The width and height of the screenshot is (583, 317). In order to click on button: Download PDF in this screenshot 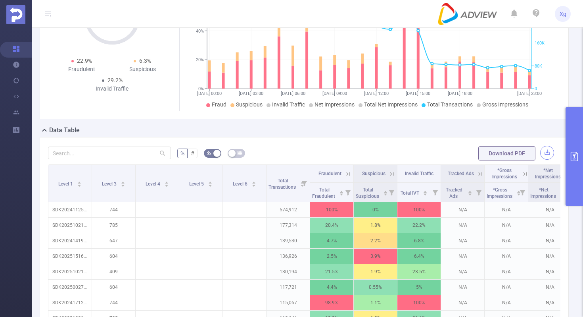, I will do `click(507, 153)`.